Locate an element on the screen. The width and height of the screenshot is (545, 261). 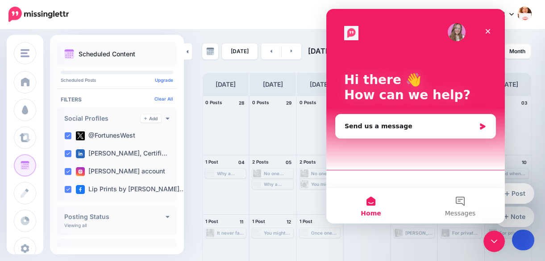
p: Hi there 👋 is located at coordinates (89, 71).